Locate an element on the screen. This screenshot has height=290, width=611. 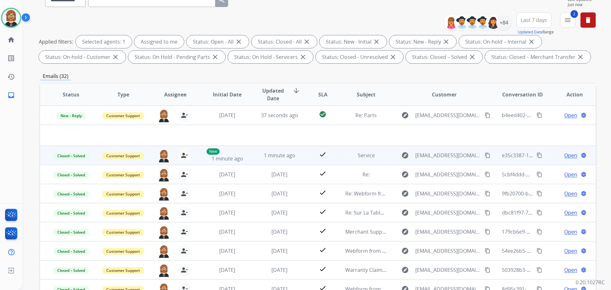
span: Range is located at coordinates (536, 32).